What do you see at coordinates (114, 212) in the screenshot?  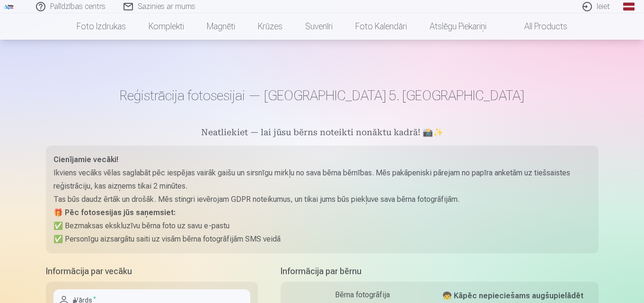 I see `strong: 🎁 Pēc fotosesijas jūs saņemsiet:` at bounding box center [114, 212].